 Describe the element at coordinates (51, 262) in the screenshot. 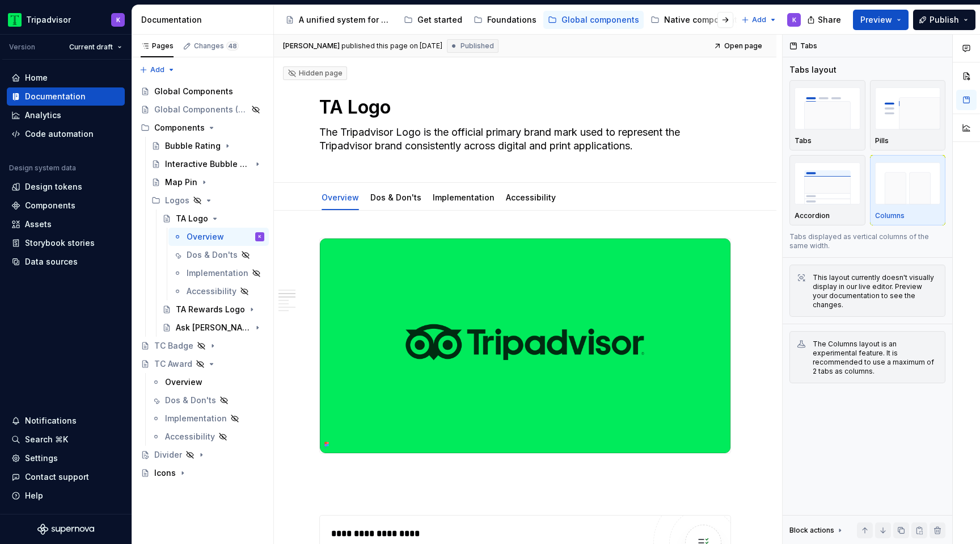

I see `div: Data sources` at that location.